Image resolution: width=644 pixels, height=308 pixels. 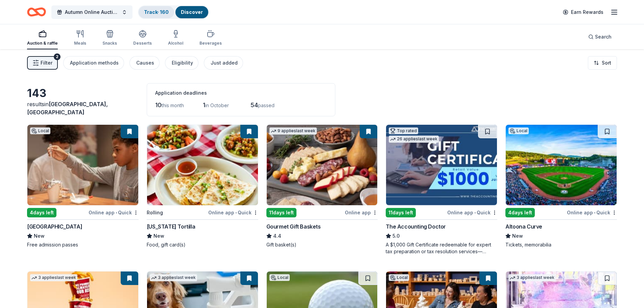 What do you see at coordinates (176, 38) in the screenshot?
I see `button: Alcohol` at bounding box center [176, 38].